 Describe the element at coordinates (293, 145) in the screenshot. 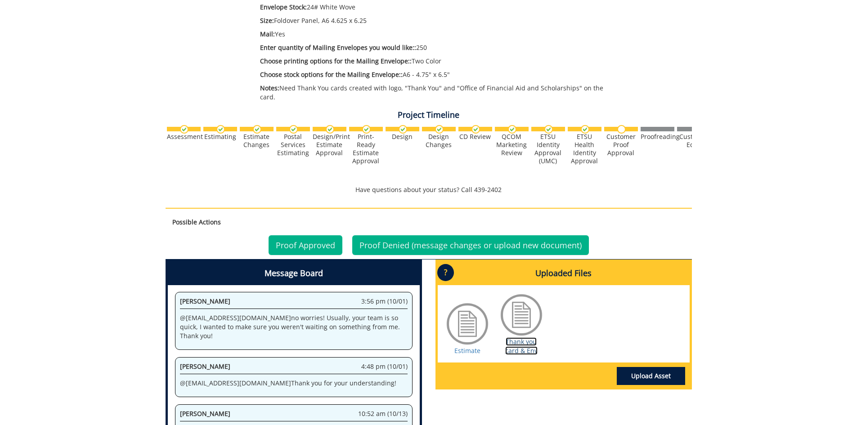

I see `div: Postal Services Estimating` at that location.